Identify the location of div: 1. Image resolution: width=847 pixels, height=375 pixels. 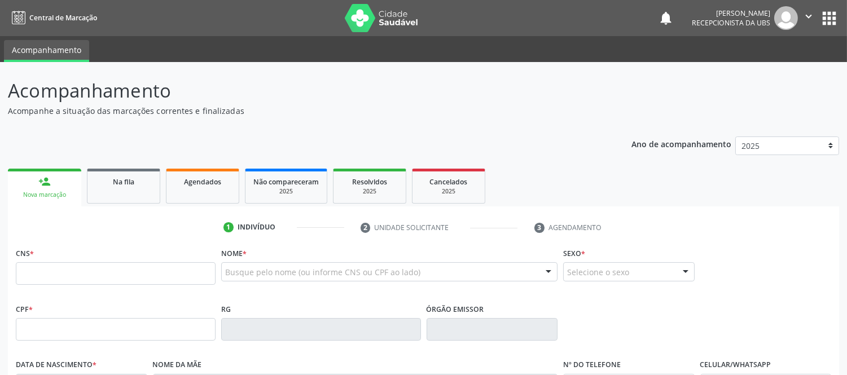
(229, 228).